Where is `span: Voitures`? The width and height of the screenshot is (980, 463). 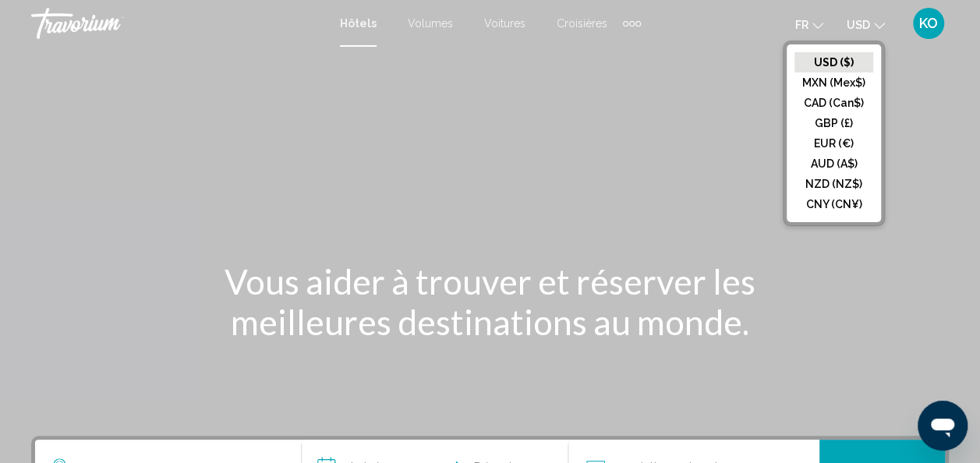
span: Voitures is located at coordinates (505, 23).